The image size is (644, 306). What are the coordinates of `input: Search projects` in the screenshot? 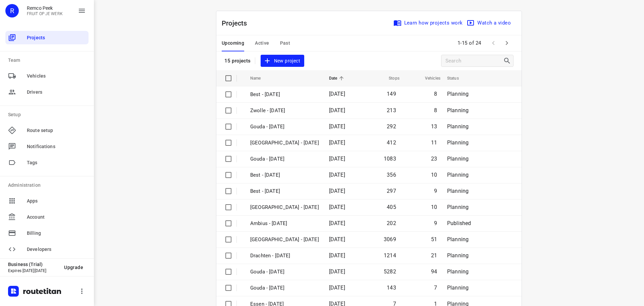 It's located at (474, 61).